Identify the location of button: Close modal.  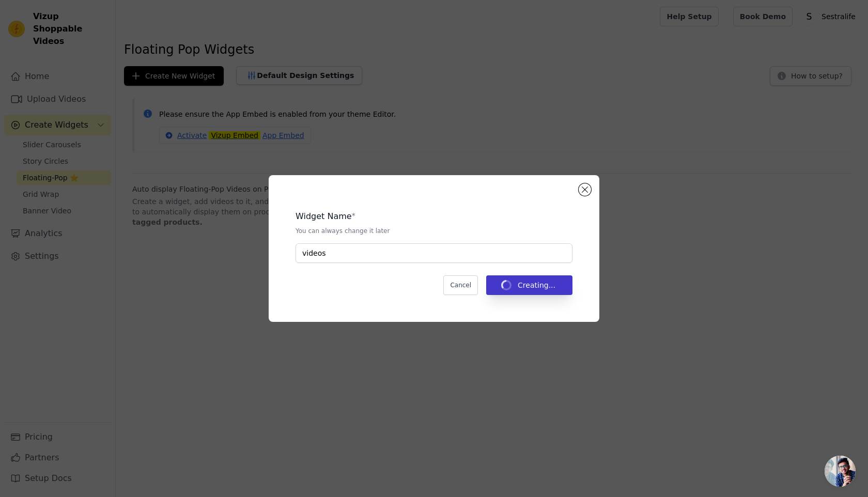
(585, 190).